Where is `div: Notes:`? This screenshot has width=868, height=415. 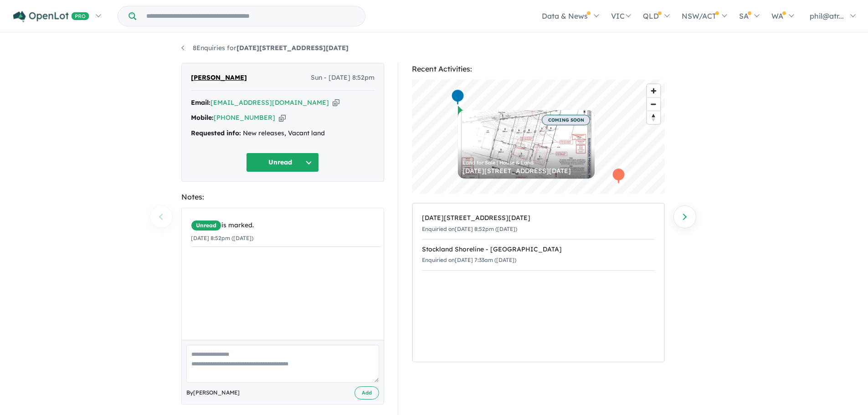 div: Notes: is located at coordinates (283, 197).